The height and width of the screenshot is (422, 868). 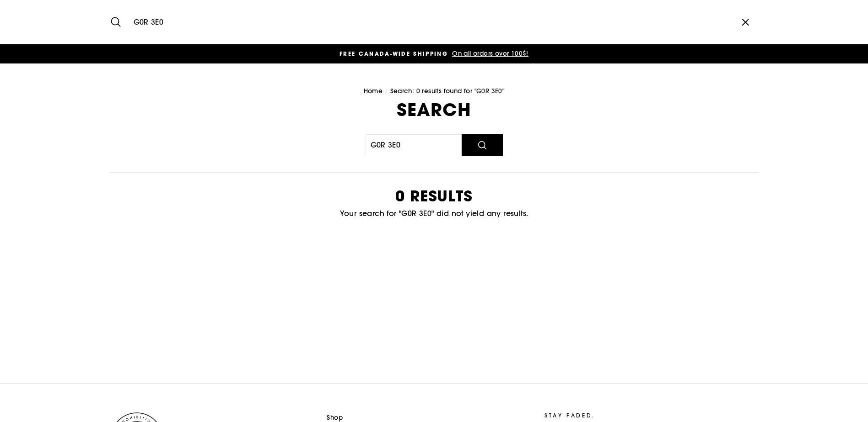 What do you see at coordinates (434, 110) in the screenshot?
I see `h1: Search` at bounding box center [434, 110].